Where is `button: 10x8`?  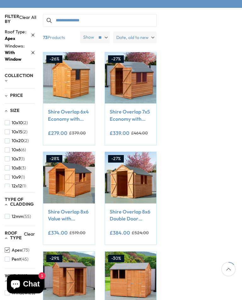 button: 10x8 is located at coordinates (15, 168).